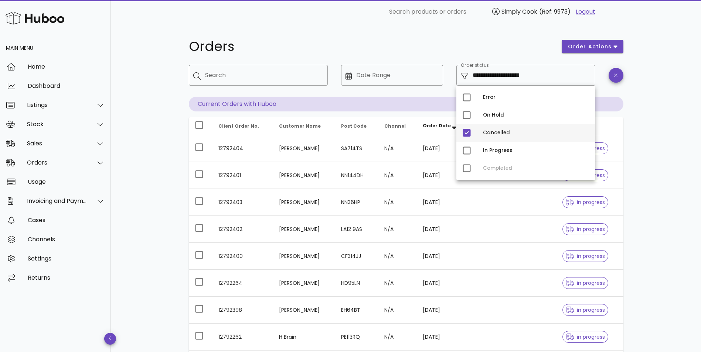 The height and width of the screenshot is (352, 701). What do you see at coordinates (57, 124) in the screenshot?
I see `div: Stock` at bounding box center [57, 124].